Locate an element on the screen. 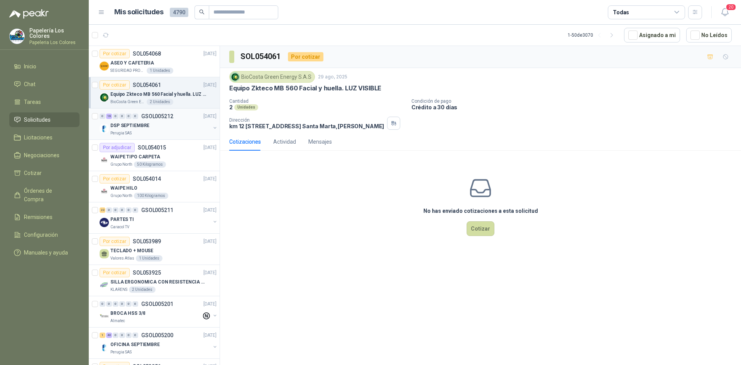 This screenshot has height=365, width=741. p: SEGURIDAD PROVISER LTDA is located at coordinates (128, 71).